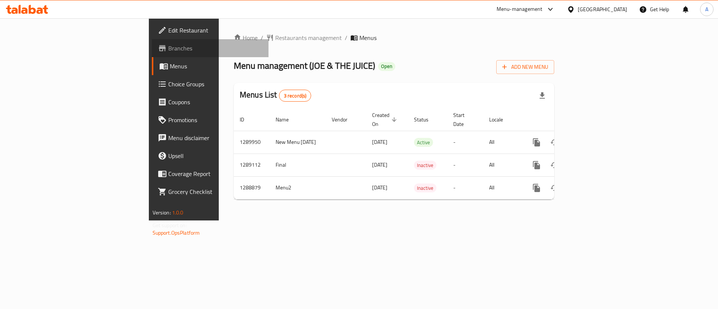 The width and height of the screenshot is (718, 309). I want to click on span: Branches, so click(215, 48).